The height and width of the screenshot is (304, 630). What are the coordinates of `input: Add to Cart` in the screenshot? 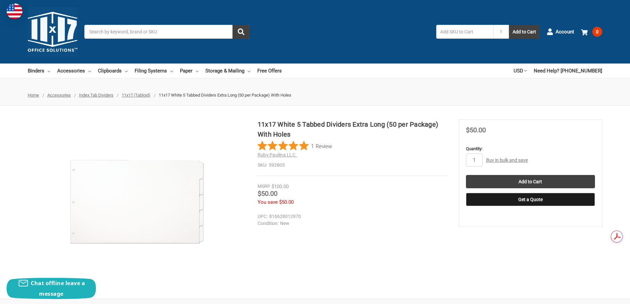 It's located at (531, 182).